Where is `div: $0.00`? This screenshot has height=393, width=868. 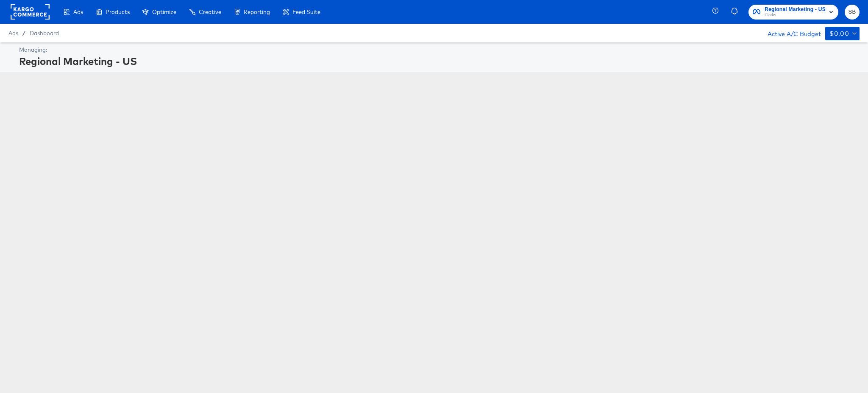 div: $0.00 is located at coordinates (839, 34).